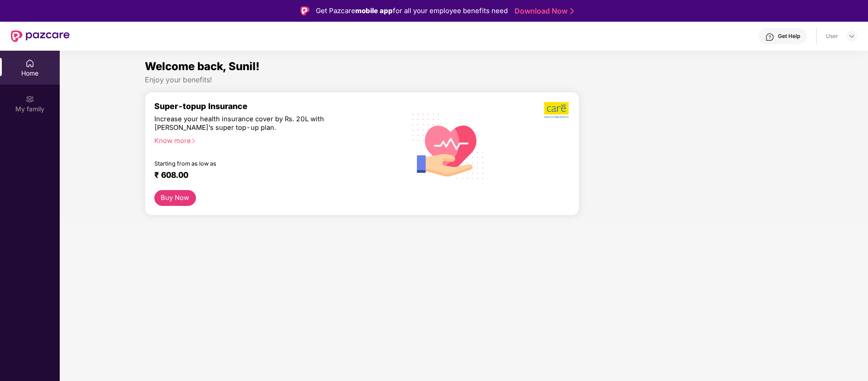  Describe the element at coordinates (852, 36) in the screenshot. I see `img: svg+xml;base64,PHN2ZyBpZD0iRHJvcGRvd24tMzJ4MzIiIHhtbG5zPSJodHRwOi8vd3d3LnczLm9yZy8yMDAwL3N2ZyIgd2...` at that location.